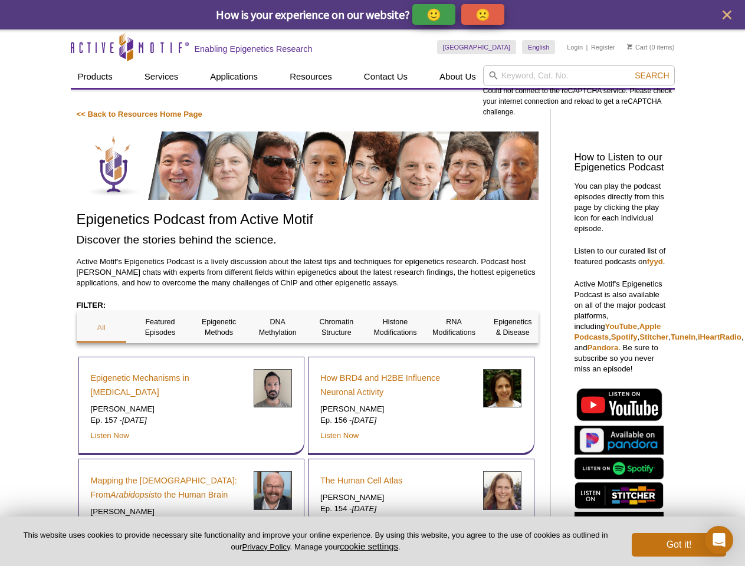 The width and height of the screenshot is (745, 566). What do you see at coordinates (307, 239) in the screenshot?
I see `h2: Discover the stories behind the science.` at bounding box center [307, 239].